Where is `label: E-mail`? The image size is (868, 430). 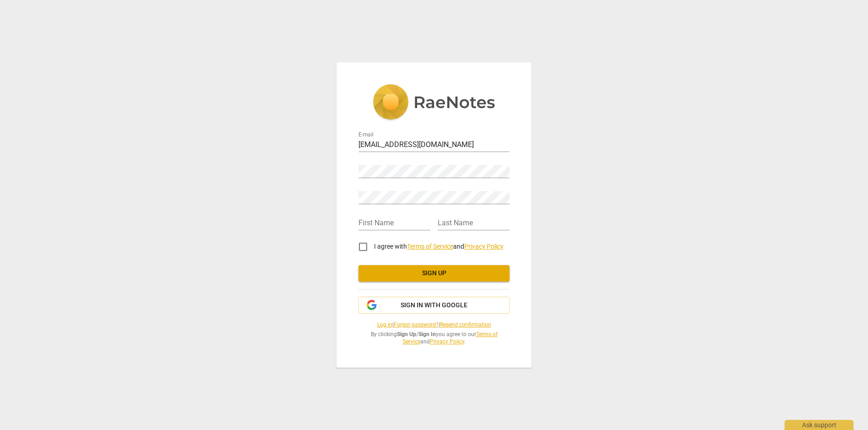 label: E-mail is located at coordinates (366, 134).